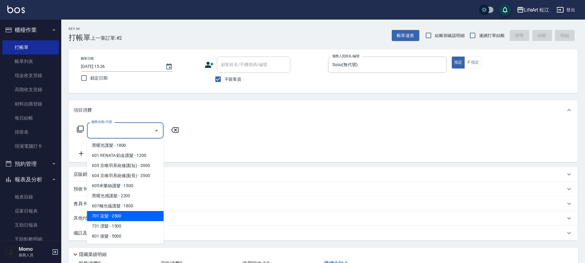  What do you see at coordinates (450, 36) in the screenshot?
I see `span: 結帳前確認明細` at bounding box center [450, 36].